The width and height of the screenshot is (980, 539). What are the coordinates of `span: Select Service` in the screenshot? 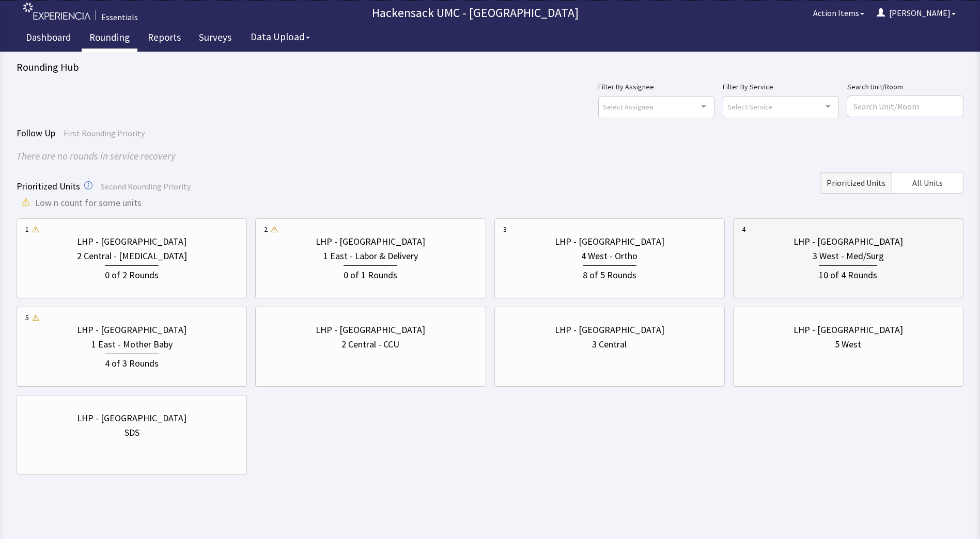 It's located at (750, 106).